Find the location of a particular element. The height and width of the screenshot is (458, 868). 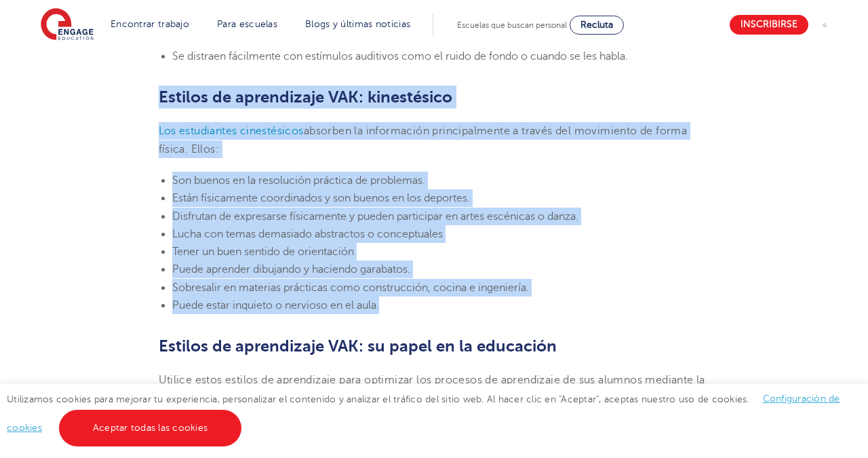

font: Utilizamos cookies para mejorar tu experiencia, personalizar el contenido y analizar el tráfico d... is located at coordinates (377, 398).